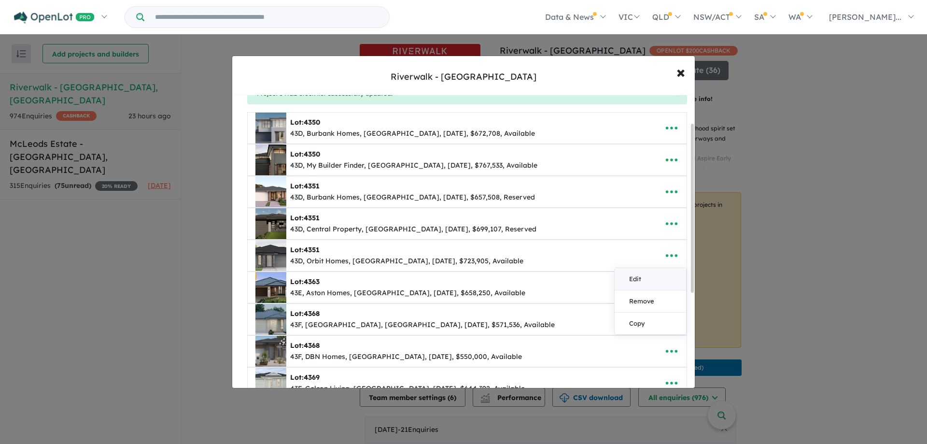 The width and height of the screenshot is (927, 444). Describe the element at coordinates (271, 192) in the screenshot. I see `img: Riverwalk%20-%20Werribee%20-%20Lot%204351___1756079437.jpg` at that location.